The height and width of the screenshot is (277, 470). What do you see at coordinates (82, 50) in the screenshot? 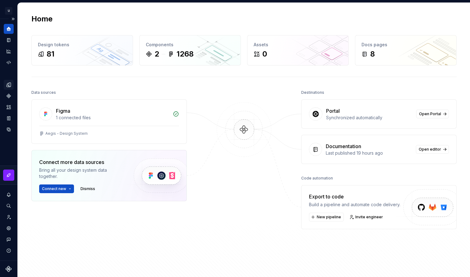
I see `a: Design tokens81` at bounding box center [82, 50].